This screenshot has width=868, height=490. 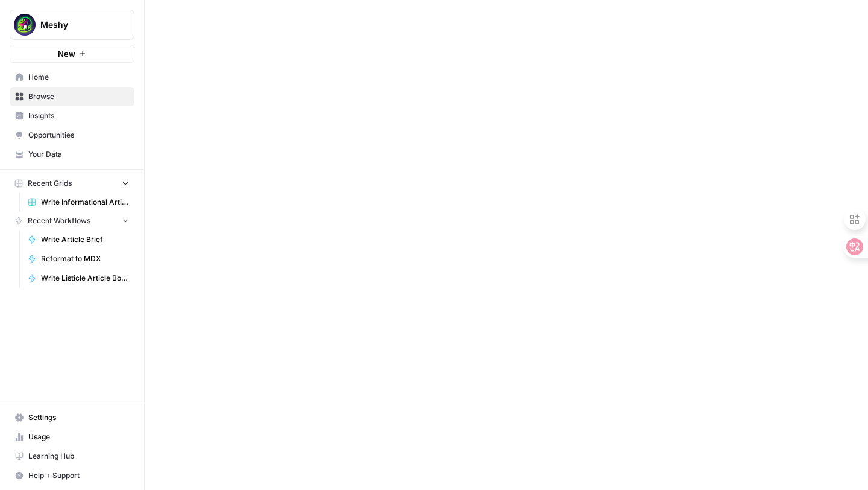 I want to click on a: Opportunities, so click(x=72, y=135).